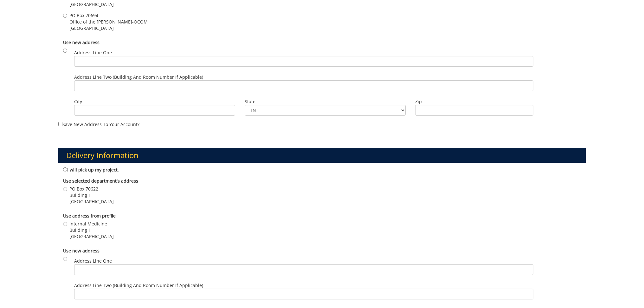 This screenshot has width=644, height=308. What do you see at coordinates (154, 101) in the screenshot?
I see `label: City` at bounding box center [154, 101].